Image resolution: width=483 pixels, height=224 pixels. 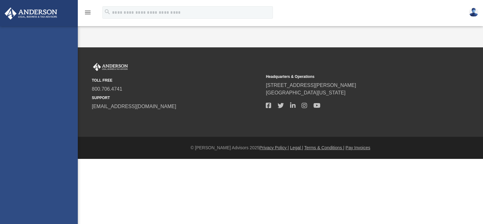 I want to click on small: SUPPORT, so click(x=177, y=98).